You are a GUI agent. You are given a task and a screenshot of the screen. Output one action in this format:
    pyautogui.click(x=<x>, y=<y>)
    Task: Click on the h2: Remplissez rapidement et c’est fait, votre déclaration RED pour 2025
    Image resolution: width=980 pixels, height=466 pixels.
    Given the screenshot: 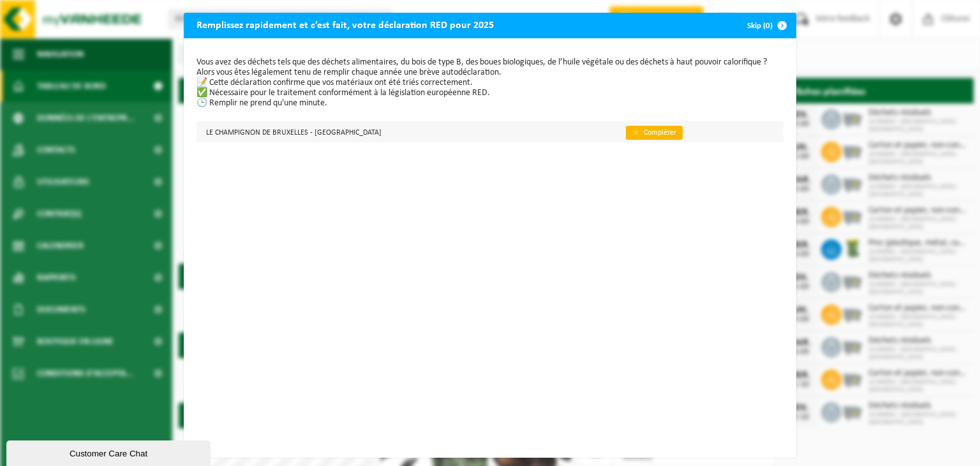 What is the action you would take?
    pyautogui.click(x=345, y=25)
    